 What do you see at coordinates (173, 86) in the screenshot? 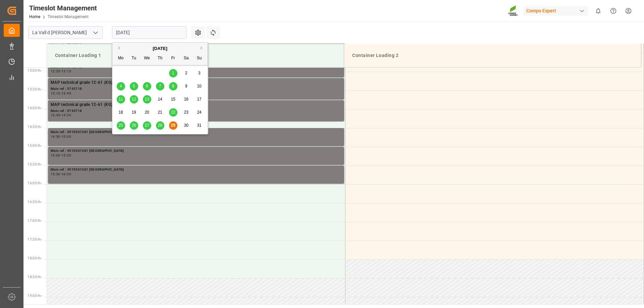
I see `span: 8` at bounding box center [173, 86].